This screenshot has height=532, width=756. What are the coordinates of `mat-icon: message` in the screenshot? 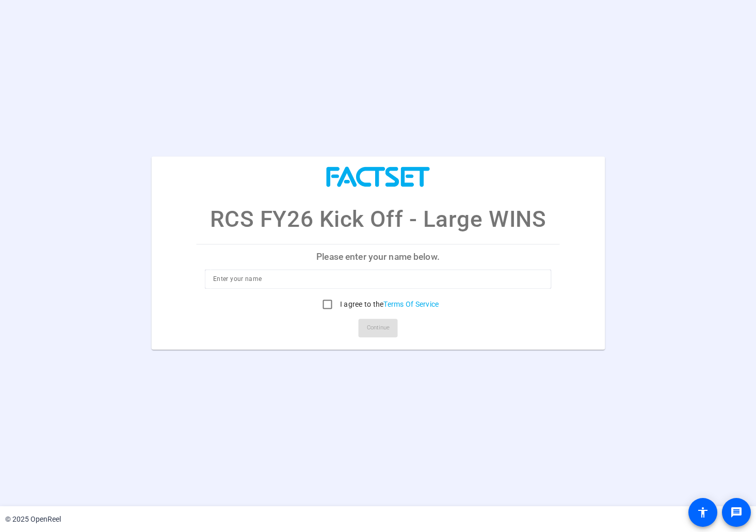 It's located at (736, 512).